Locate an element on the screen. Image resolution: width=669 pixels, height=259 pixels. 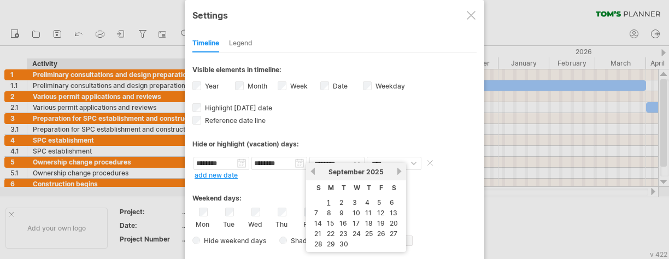
a: 7 is located at coordinates (316, 213).